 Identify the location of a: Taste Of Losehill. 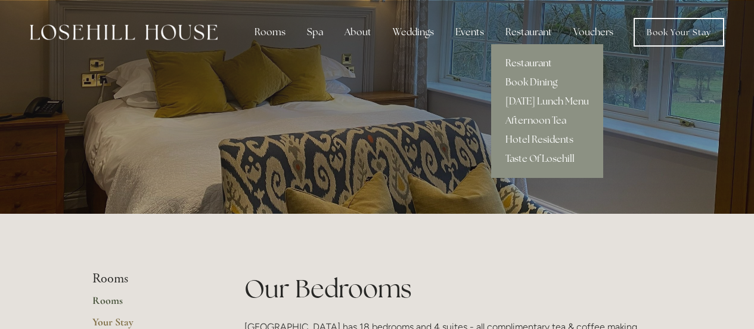
(547, 159).